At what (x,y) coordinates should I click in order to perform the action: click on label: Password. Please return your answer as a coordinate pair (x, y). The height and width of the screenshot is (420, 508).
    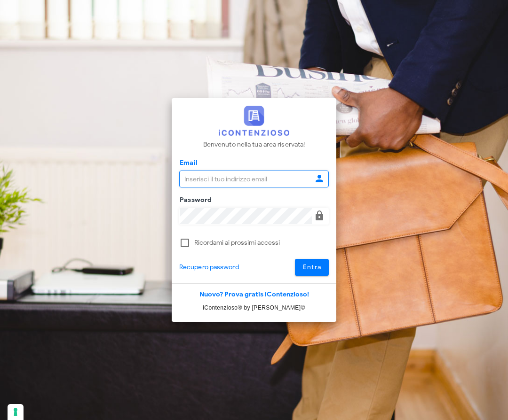
    Looking at the image, I should click on (194, 200).